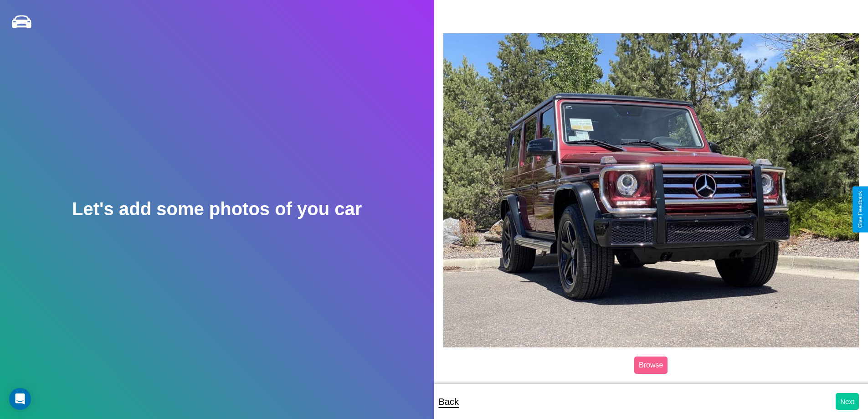 The image size is (868, 419). What do you see at coordinates (847, 402) in the screenshot?
I see `button: Next` at bounding box center [847, 402].